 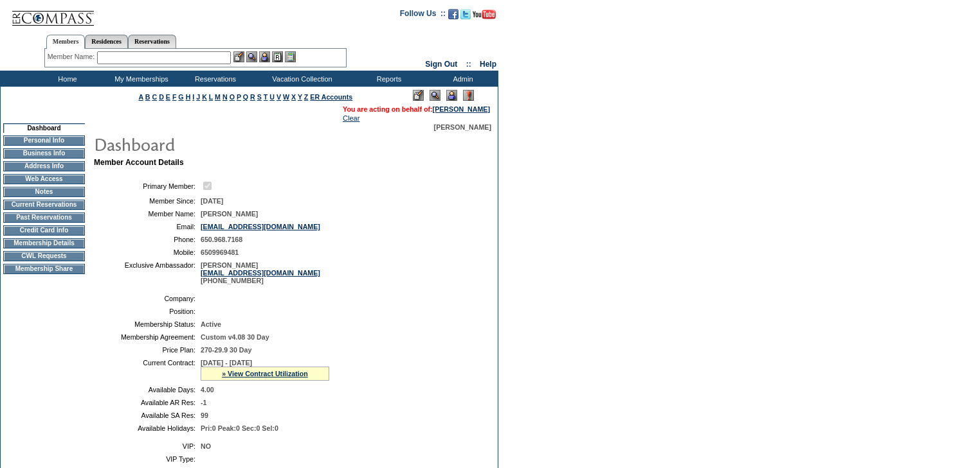 What do you see at coordinates (226, 350) in the screenshot?
I see `span: 270-29.9 30 Day` at bounding box center [226, 350].